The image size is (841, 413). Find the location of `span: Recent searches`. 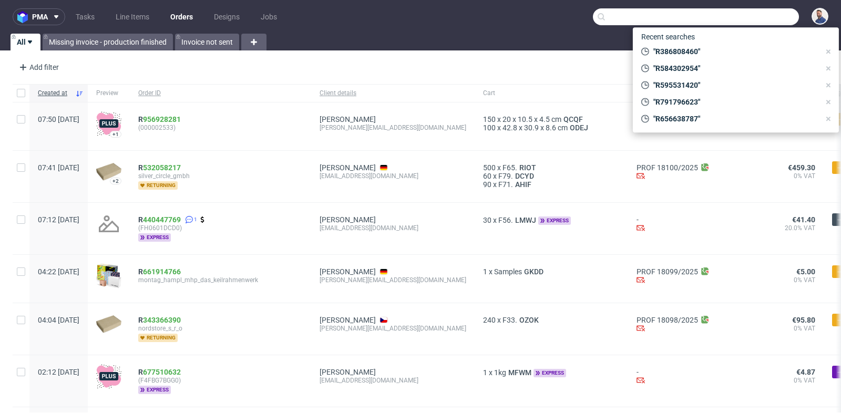

span: Recent searches is located at coordinates (668, 37).